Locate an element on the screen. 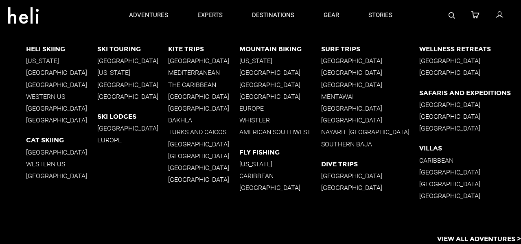  p: destinations is located at coordinates (273, 15).